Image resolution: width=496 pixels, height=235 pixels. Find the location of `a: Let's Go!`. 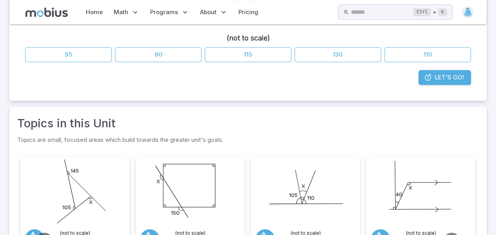

a: Let's Go! is located at coordinates (445, 77).